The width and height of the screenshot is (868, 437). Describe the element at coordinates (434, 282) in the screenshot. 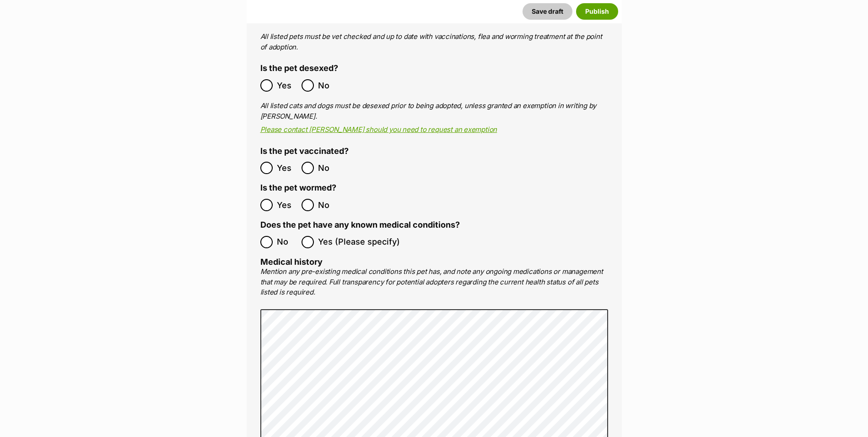

I see `p: Mention any pre-existing medical conditions this pet has, and note any ongoing medications or man...` at that location.